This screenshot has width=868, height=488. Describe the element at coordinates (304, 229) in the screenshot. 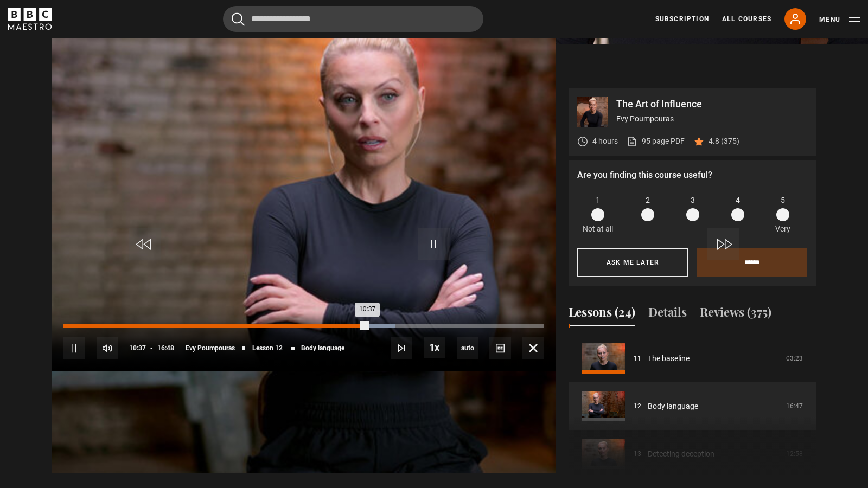

I see `video-js: Video Player` at that location.